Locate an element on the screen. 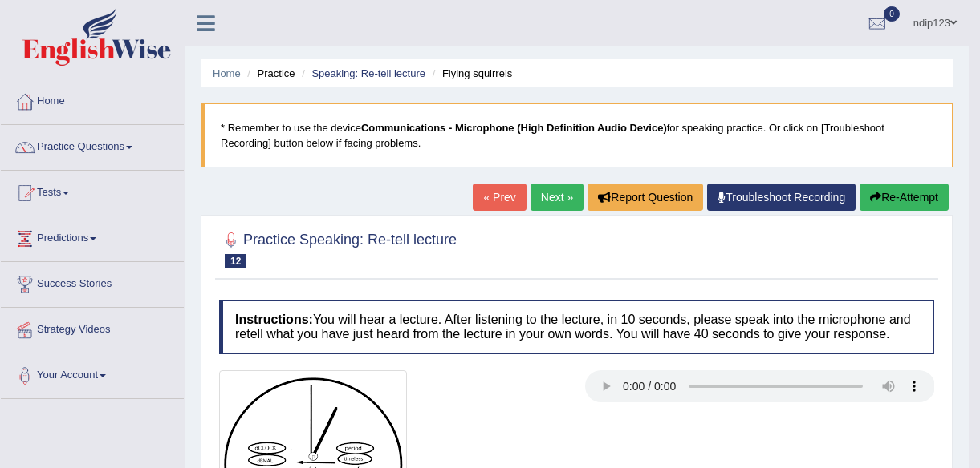 The width and height of the screenshot is (980, 468). button: Re-Attempt is located at coordinates (904, 198).